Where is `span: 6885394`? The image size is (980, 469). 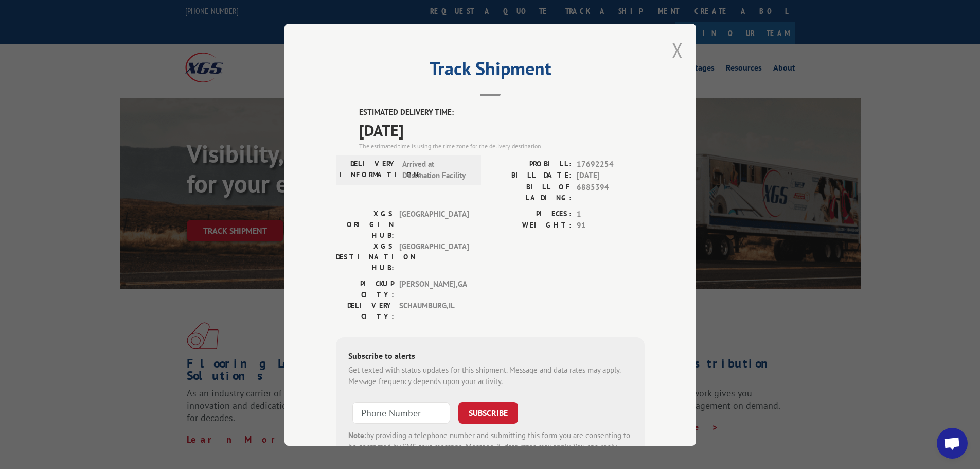
span: 6885394 is located at coordinates (611, 192).